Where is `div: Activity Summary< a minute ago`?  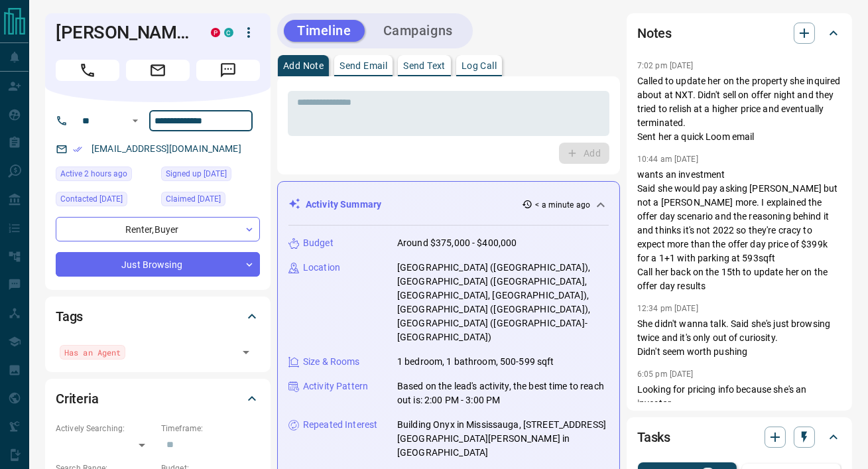
div: Activity Summary< a minute ago is located at coordinates (448, 204).